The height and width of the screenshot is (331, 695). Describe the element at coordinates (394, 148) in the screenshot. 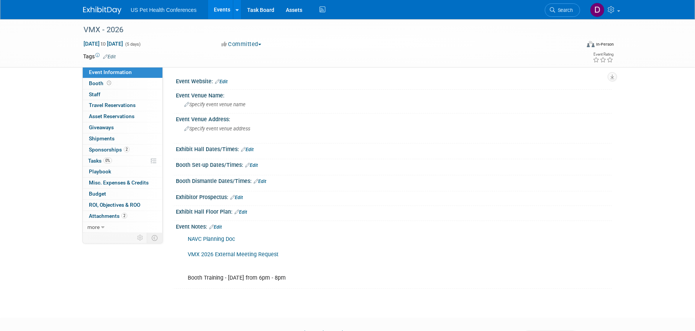

I see `div: Exhibit Hall Dates/Times:` at that location.